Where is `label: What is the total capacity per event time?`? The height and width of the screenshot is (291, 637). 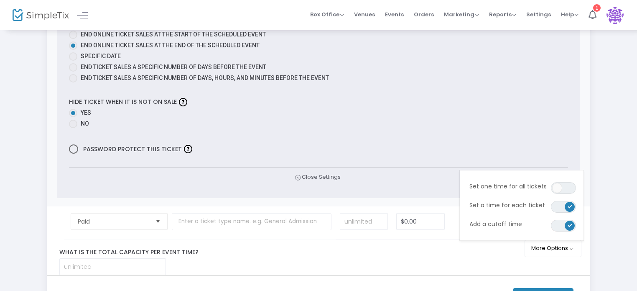
label: What is the total capacity per event time? is located at coordinates (291, 252).